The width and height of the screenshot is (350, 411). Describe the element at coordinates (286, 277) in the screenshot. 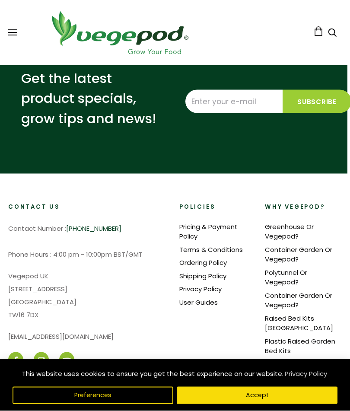

I see `a: Polytunnel Or Vegepod?` at that location.